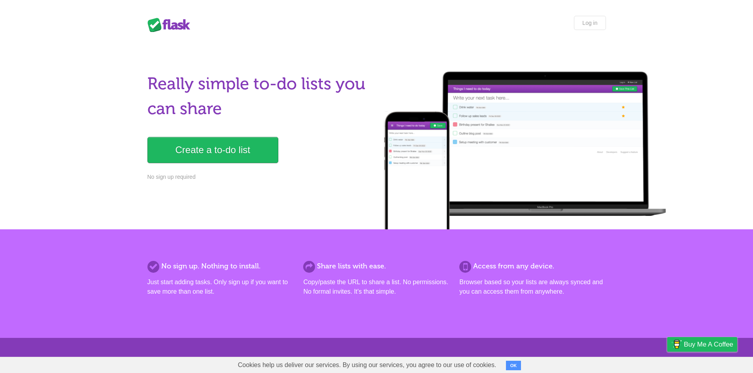 Image resolution: width=753 pixels, height=373 pixels. I want to click on span: Buy me a coffee, so click(708, 345).